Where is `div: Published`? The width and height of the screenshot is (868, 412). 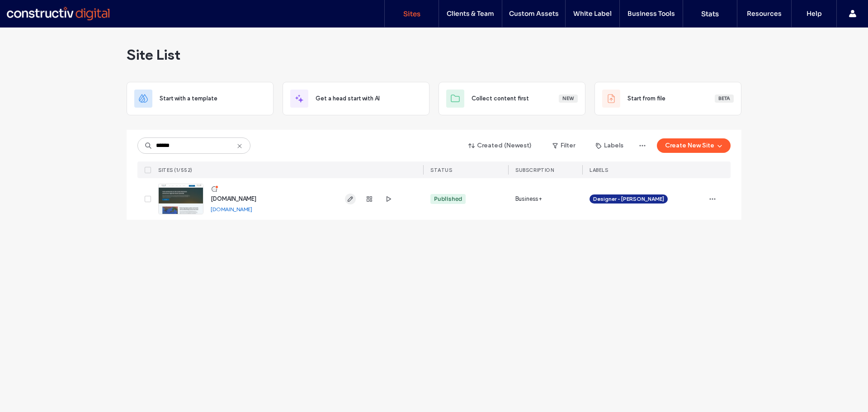
div: Published is located at coordinates (448, 199).